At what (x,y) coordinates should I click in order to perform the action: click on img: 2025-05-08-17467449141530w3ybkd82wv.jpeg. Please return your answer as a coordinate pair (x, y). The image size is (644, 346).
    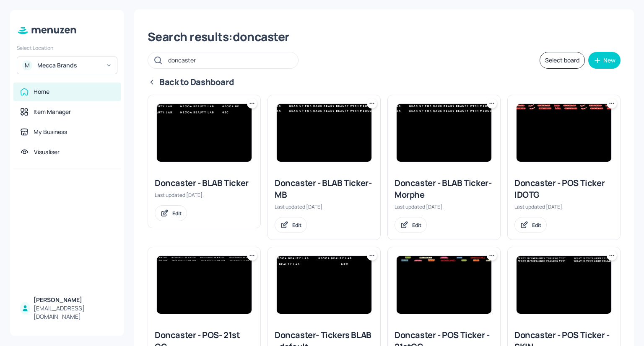
    Looking at the image, I should click on (324, 284).